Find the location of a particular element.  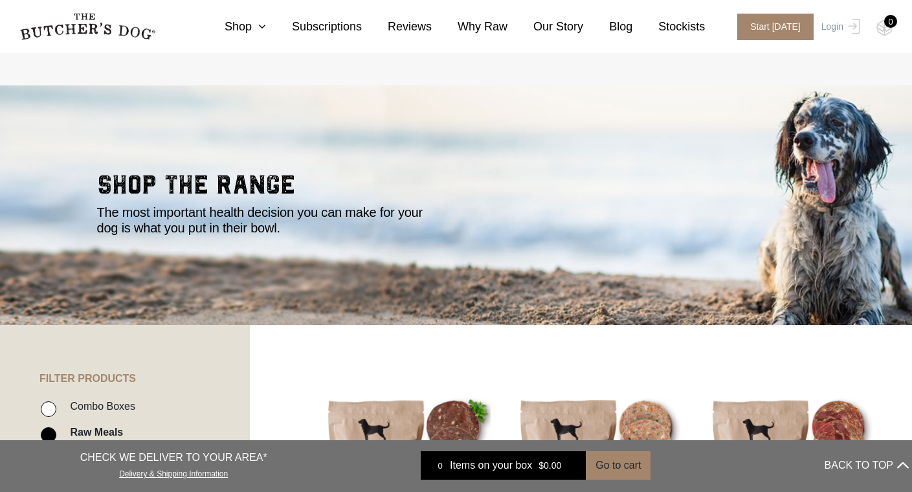

label: Combo Boxes is located at coordinates (99, 406).